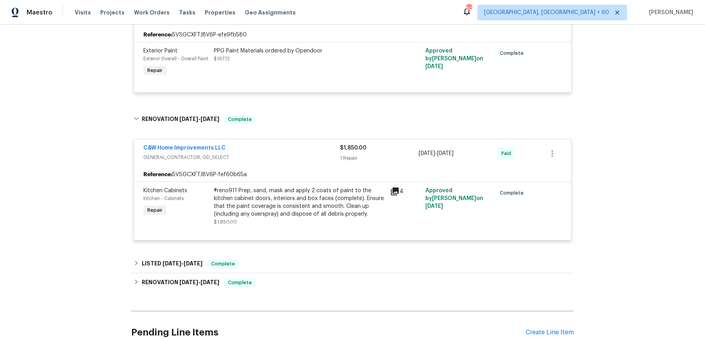  What do you see at coordinates (300, 202) in the screenshot?
I see `div: #reno911 Prep, sand, mask and apply 2 coats of paint to the kitchen cabinet doors, interiors and ...` at bounding box center [300, 202].